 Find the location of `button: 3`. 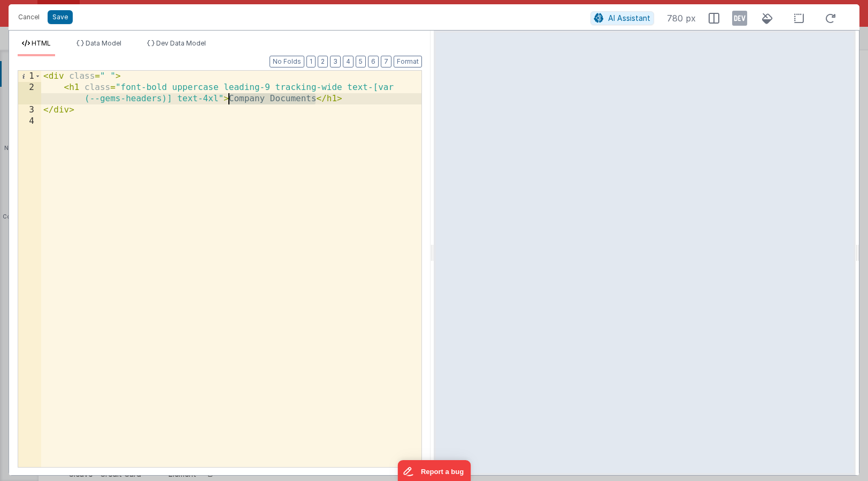

button: 3 is located at coordinates (335, 62).